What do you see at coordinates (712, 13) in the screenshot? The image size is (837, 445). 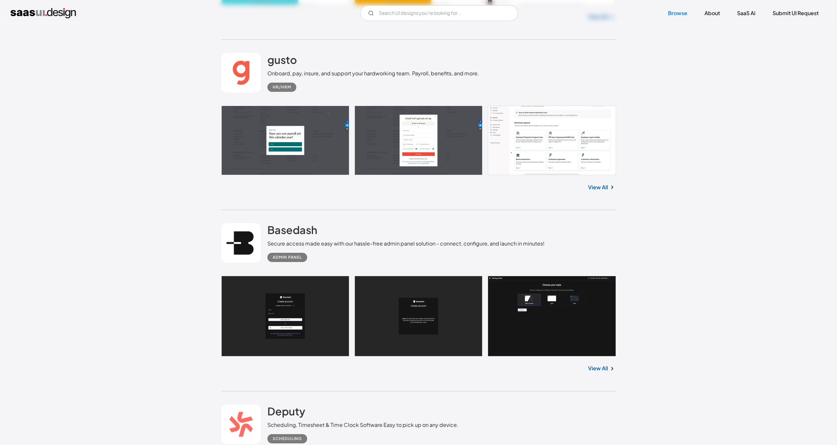 I see `a: About` at bounding box center [712, 13].